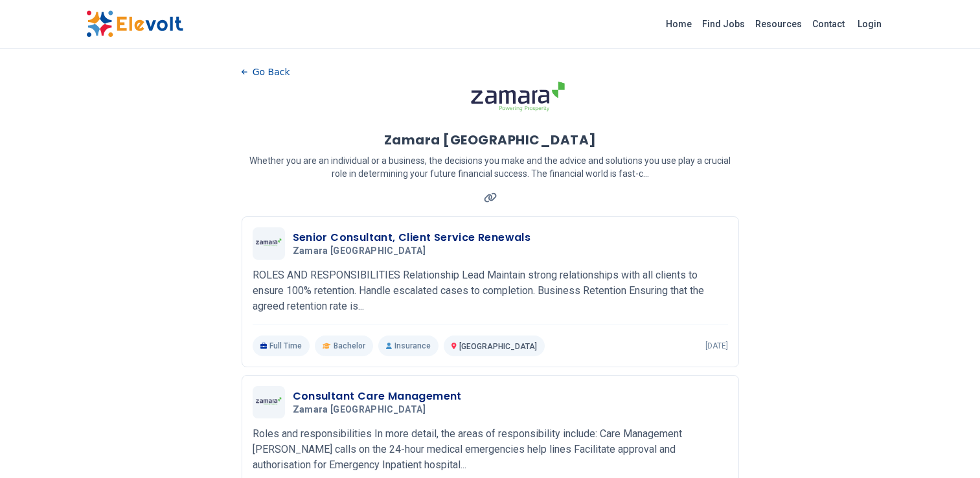  What do you see at coordinates (412, 238) in the screenshot?
I see `h3: Senior Consultant, Client Service Renewals` at bounding box center [412, 238].